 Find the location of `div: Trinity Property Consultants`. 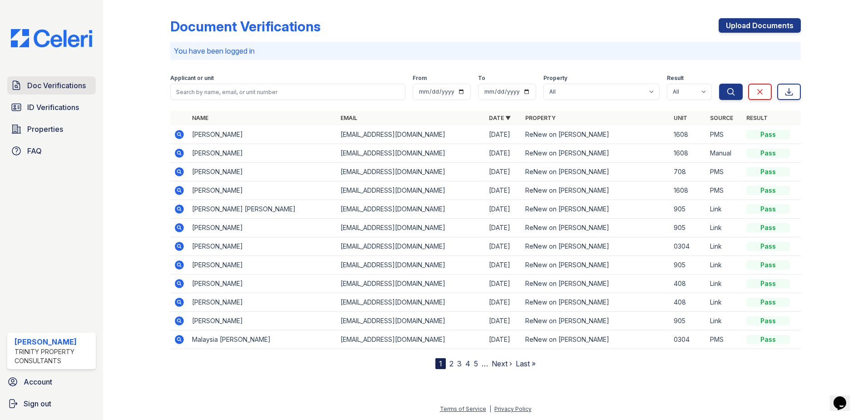

div: Trinity Property Consultants is located at coordinates (53, 356).